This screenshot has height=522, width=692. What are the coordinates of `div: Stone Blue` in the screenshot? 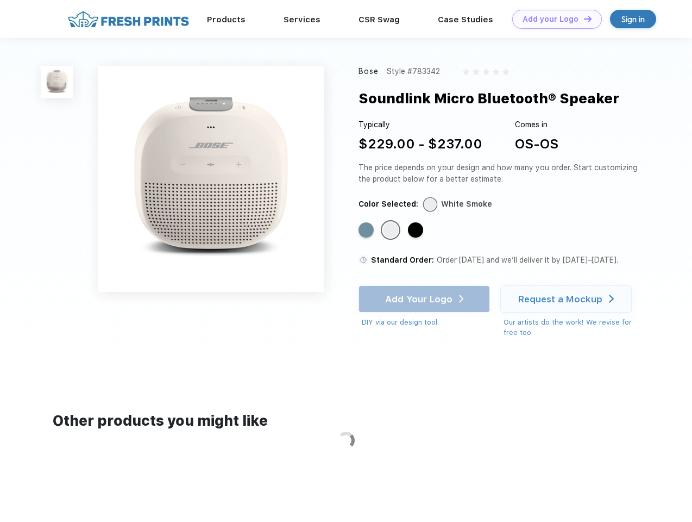 It's located at (366, 230).